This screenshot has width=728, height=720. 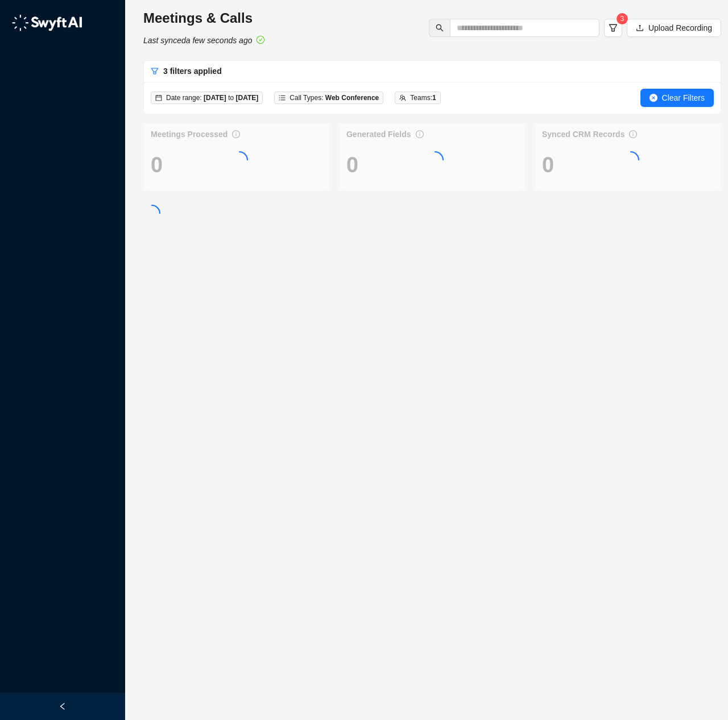 What do you see at coordinates (204, 18) in the screenshot?
I see `h3: Meetings & Calls` at bounding box center [204, 18].